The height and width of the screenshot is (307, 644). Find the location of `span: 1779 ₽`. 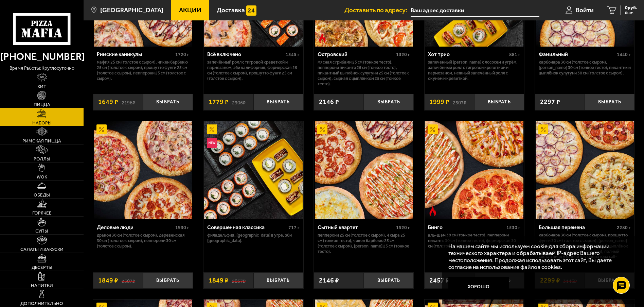

span: 1779 ₽ is located at coordinates (218, 102).